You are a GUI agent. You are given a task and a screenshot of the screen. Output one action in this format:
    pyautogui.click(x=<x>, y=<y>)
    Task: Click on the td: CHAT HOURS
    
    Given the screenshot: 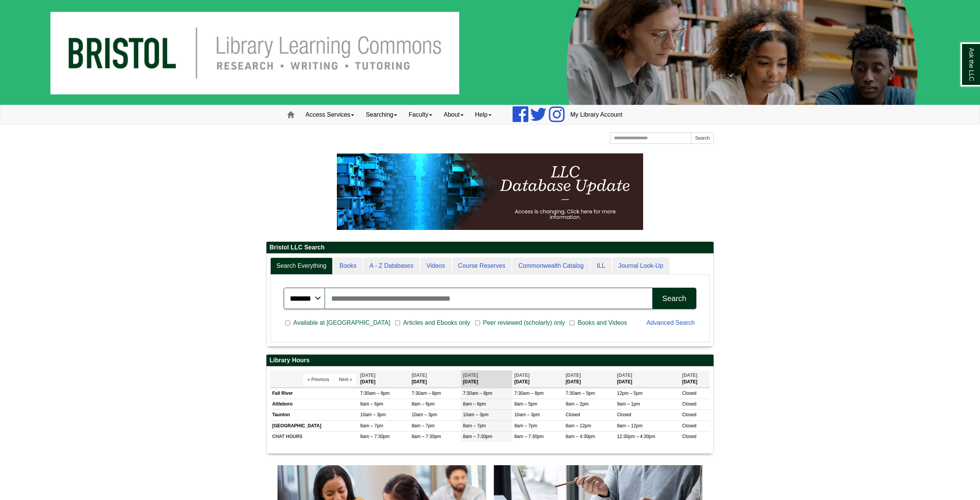 What is the action you would take?
    pyautogui.click(x=314, y=436)
    